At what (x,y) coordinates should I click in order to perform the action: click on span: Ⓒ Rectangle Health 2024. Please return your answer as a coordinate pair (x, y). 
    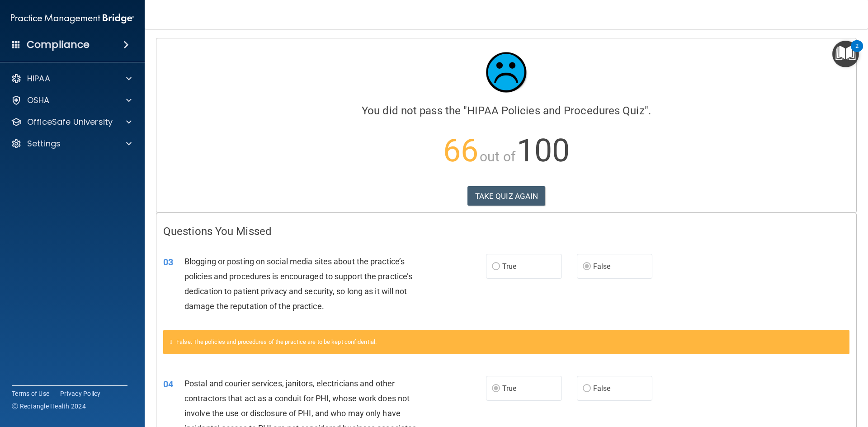
    Looking at the image, I should click on (49, 407).